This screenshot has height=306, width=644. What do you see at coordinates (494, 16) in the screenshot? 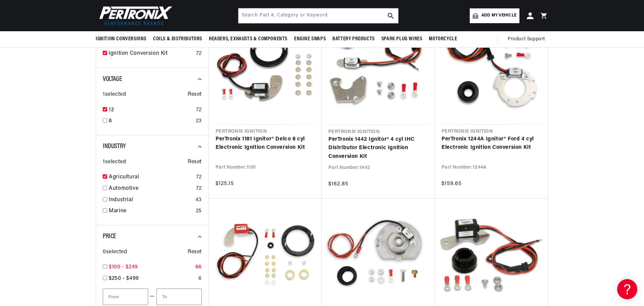
I see `a: Add my vehicle` at bounding box center [494, 16].